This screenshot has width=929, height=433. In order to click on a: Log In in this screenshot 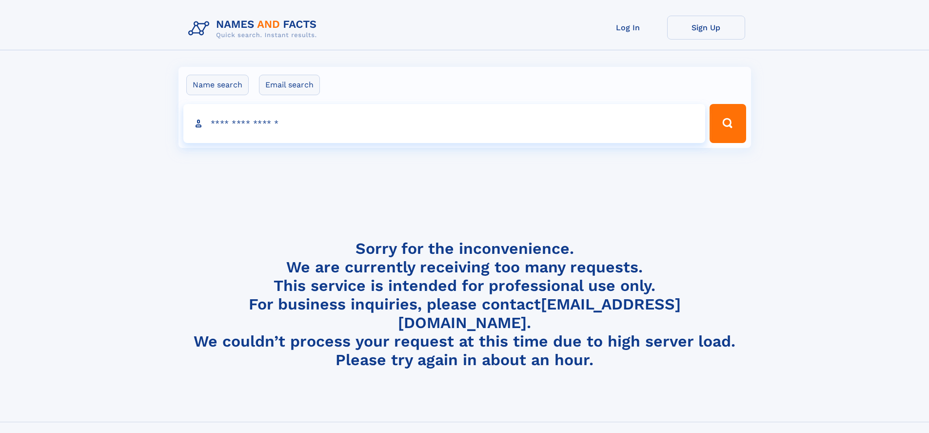, I will do `click(628, 27)`.